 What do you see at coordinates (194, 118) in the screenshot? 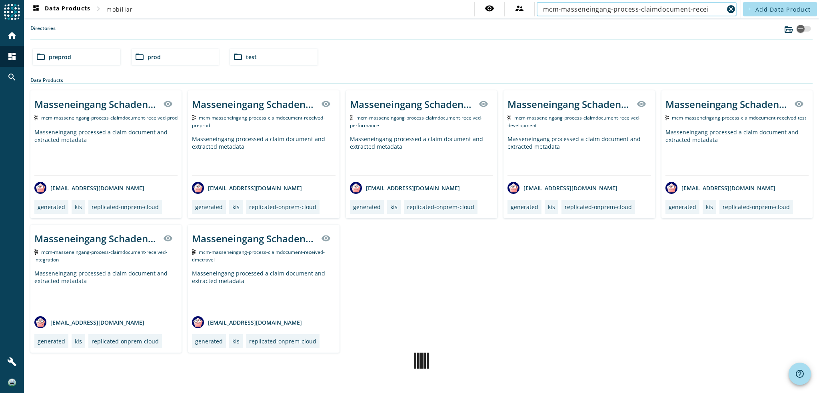
I see `img: Kafka Topic: mcm-masseneingang-process-claimdocument-received-preprod` at bounding box center [194, 118].